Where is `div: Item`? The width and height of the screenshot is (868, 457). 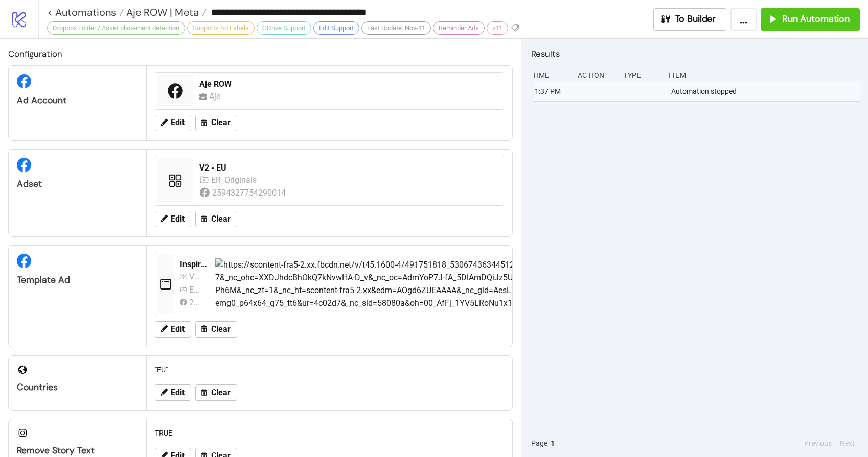
div: Item is located at coordinates (763, 75).